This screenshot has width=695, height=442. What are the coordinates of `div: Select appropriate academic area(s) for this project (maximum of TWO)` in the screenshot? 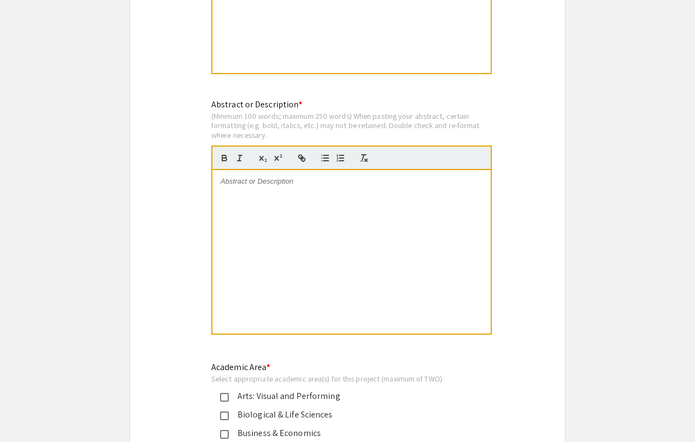 It's located at (339, 379).